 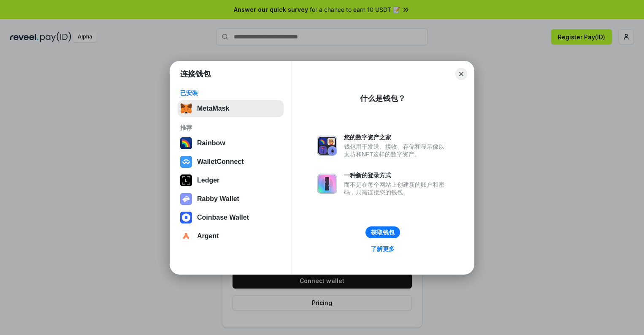 I want to click on button: 获取钱包, so click(x=383, y=232).